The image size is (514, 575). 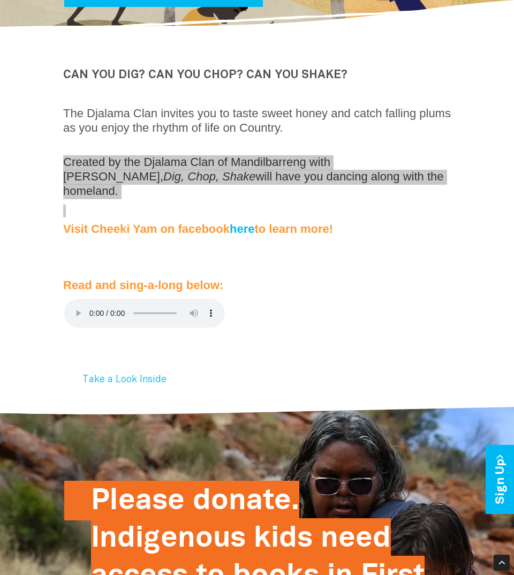 I want to click on div: Scroll Back to Top, so click(x=501, y=562).